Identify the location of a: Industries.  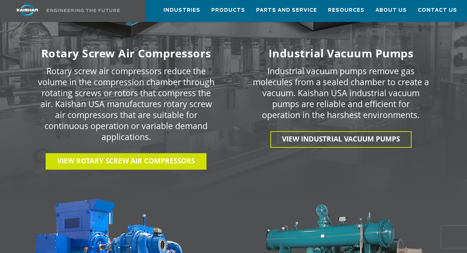
(182, 10).